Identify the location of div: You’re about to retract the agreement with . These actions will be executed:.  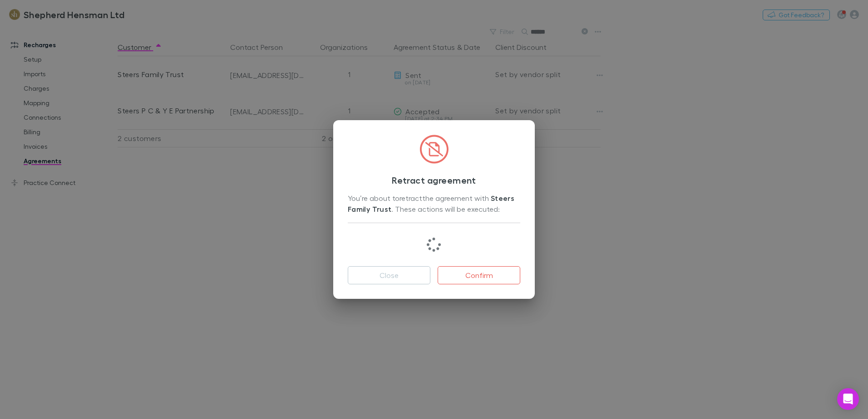
(434, 204).